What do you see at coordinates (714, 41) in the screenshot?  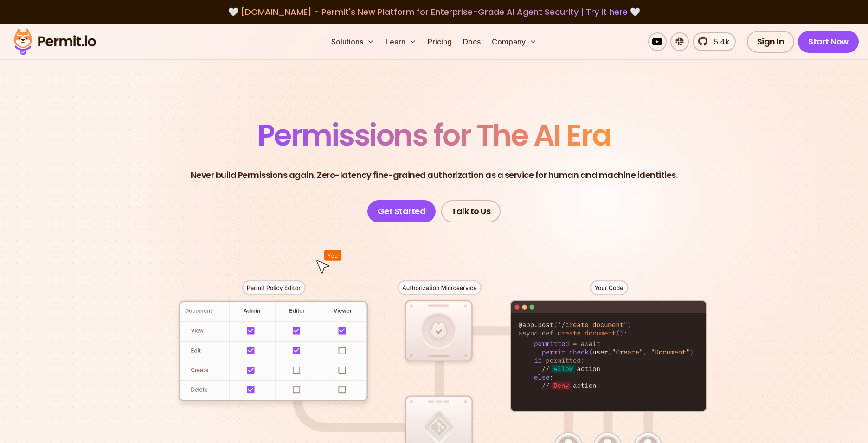 I see `a: 5.4k` at bounding box center [714, 41].